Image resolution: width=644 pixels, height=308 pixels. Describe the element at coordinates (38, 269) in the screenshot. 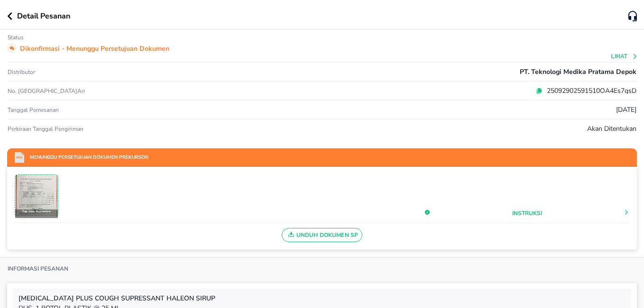

I see `p: Informasi Pesanan` at that location.